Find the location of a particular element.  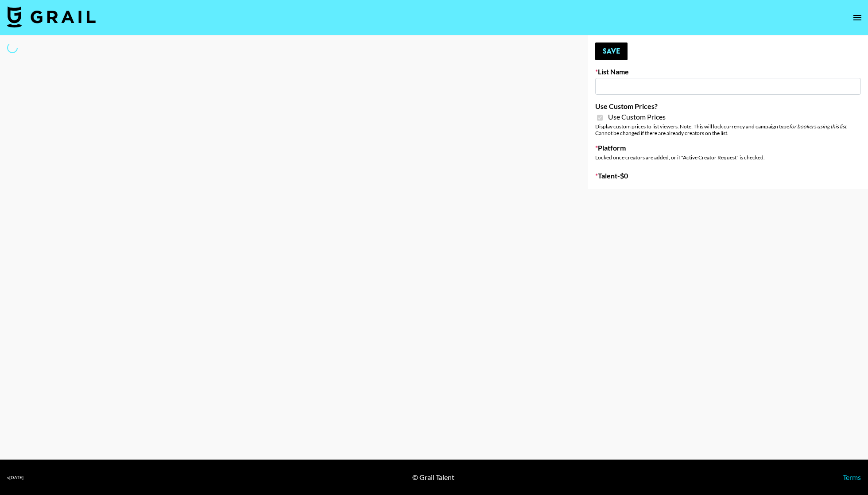

label: Use Custom Prices? is located at coordinates (728, 106).